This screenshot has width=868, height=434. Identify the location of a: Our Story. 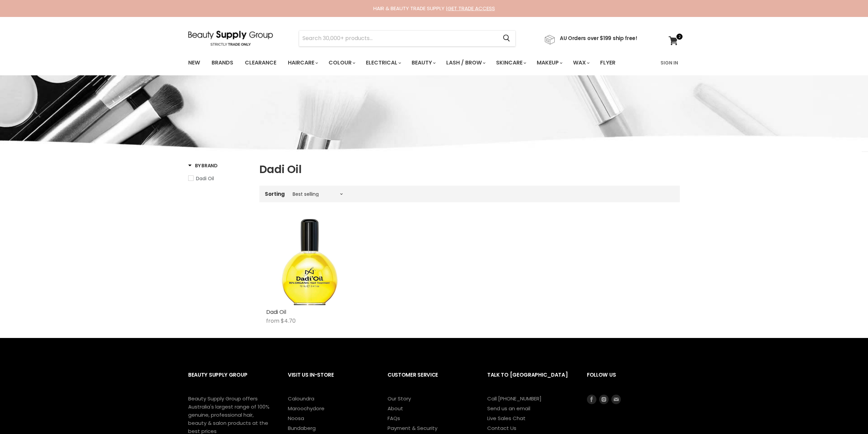
(399, 399).